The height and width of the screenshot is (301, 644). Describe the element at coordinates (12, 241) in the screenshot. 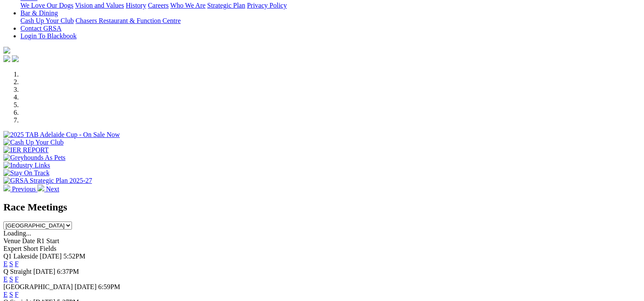

I see `span: Venue` at that location.